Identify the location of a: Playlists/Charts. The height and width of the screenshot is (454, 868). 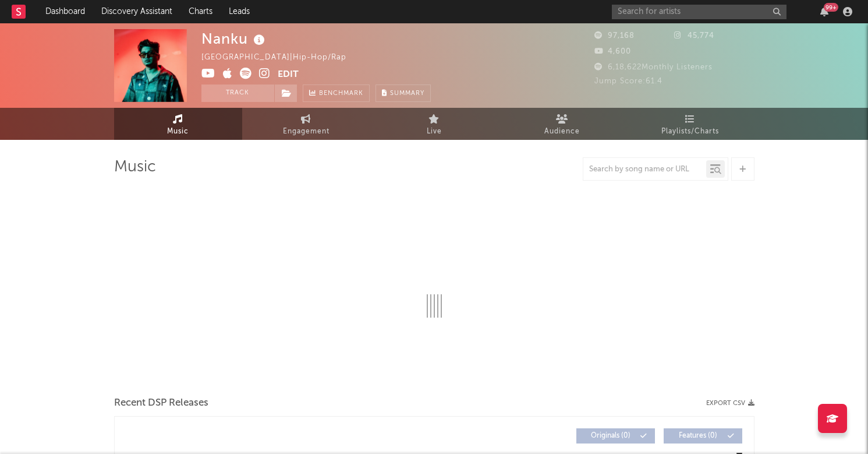
(690, 124).